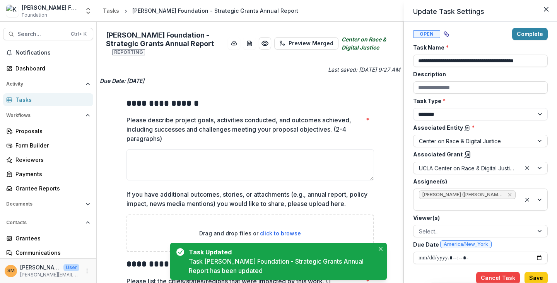 The width and height of the screenshot is (557, 283). Describe the element at coordinates (478, 244) in the screenshot. I see `label: Due Date` at that location.